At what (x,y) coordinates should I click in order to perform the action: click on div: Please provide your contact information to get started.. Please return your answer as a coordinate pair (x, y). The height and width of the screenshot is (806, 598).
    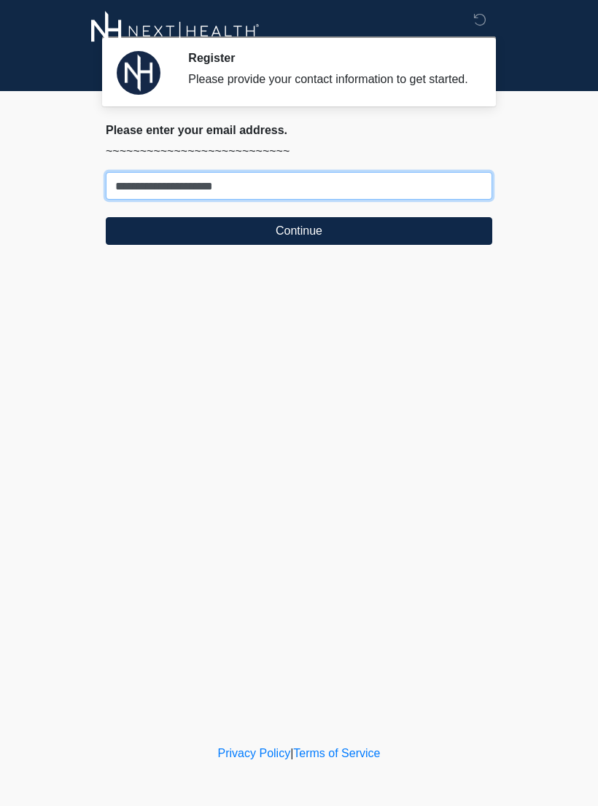
    Looking at the image, I should click on (329, 79).